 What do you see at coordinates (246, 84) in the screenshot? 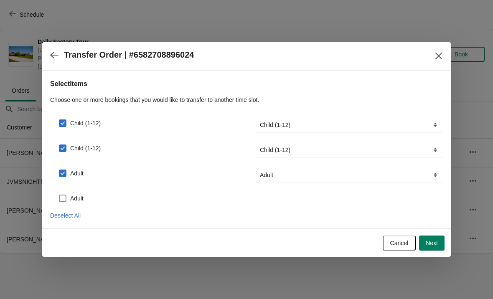
I see `h2: Select Items` at bounding box center [246, 84].